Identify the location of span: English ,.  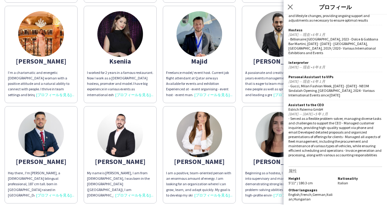
(294, 194).